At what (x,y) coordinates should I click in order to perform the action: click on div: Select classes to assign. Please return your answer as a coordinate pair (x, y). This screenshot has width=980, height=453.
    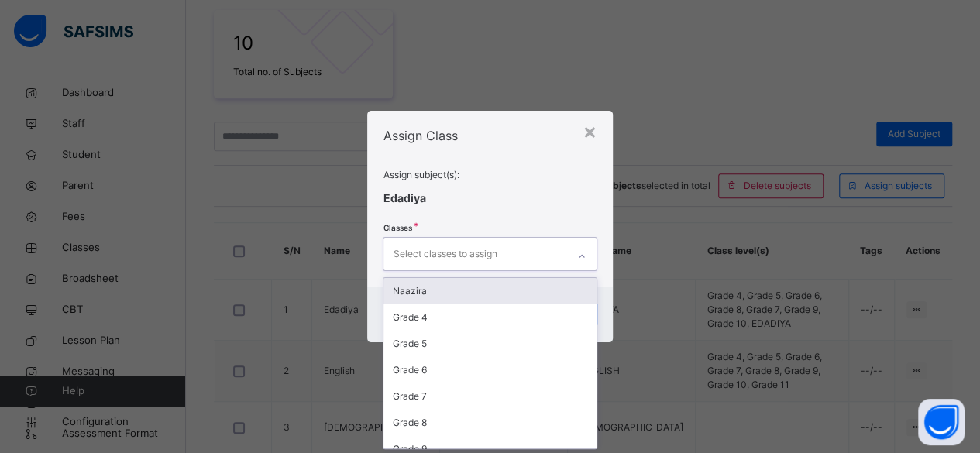
    Looking at the image, I should click on (445, 253).